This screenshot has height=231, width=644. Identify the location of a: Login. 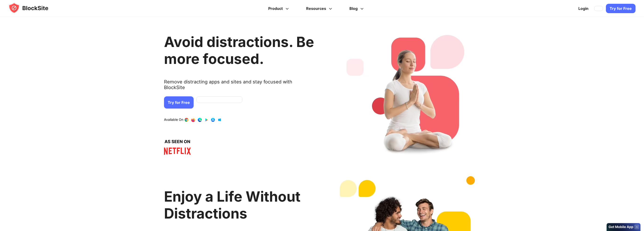
(583, 9).